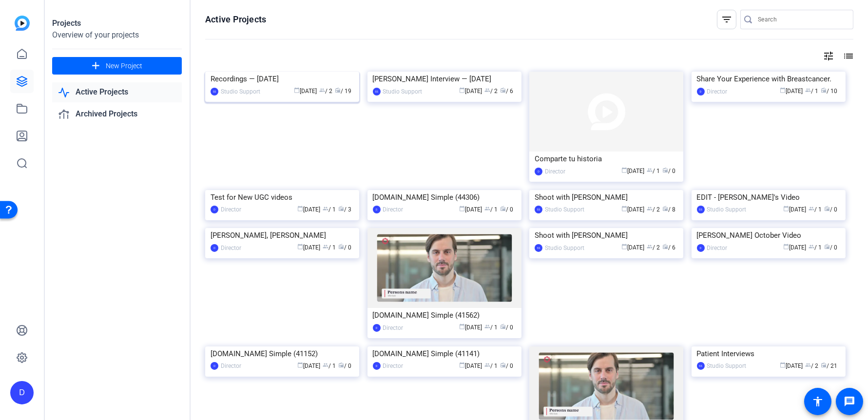  I want to click on a: Active Projects, so click(117, 92).